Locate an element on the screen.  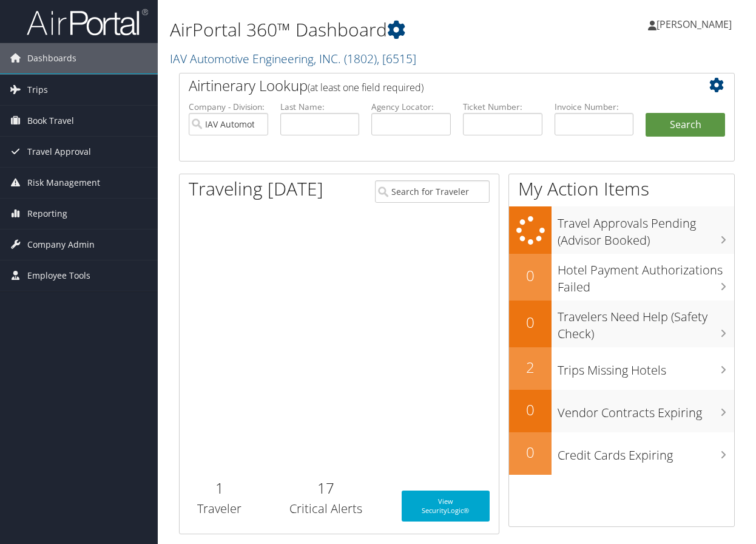
h1: AirPortal 360™ Dashboard is located at coordinates (361, 29).